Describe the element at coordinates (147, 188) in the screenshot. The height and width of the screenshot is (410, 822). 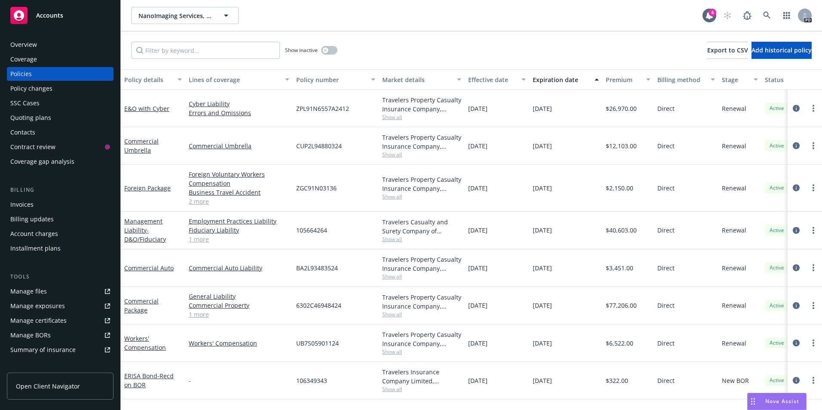
I see `a: Foreign Package` at that location.